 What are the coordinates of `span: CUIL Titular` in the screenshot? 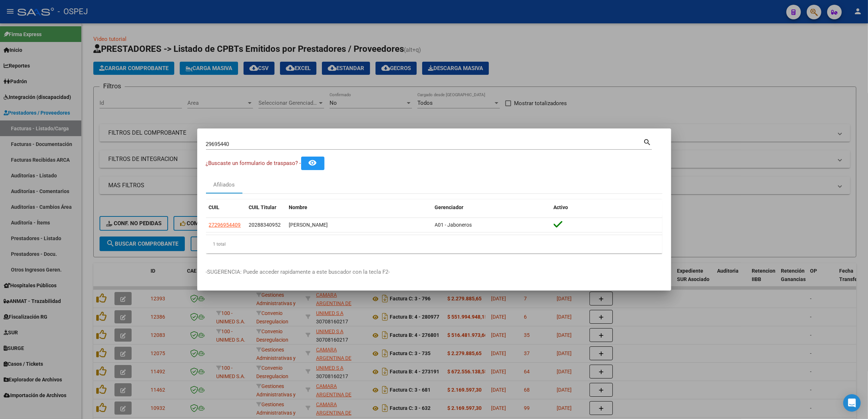 It's located at (263, 207).